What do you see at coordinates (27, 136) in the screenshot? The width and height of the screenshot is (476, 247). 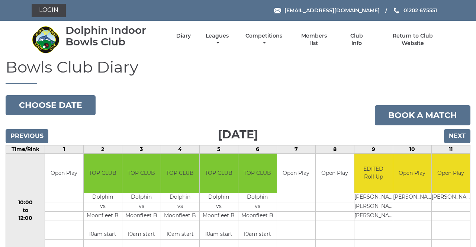 I see `input: Previous` at bounding box center [27, 136].